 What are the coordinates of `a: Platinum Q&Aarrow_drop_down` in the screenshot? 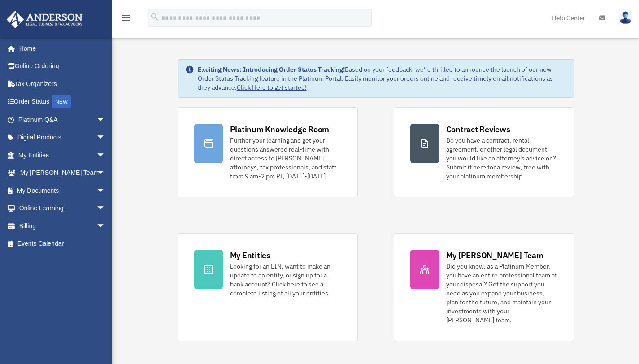 It's located at (63, 119).